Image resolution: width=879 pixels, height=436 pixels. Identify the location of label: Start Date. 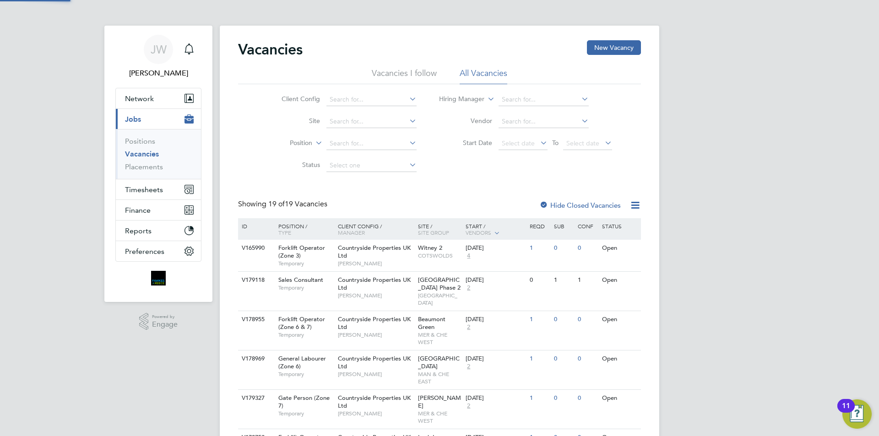
(466, 143).